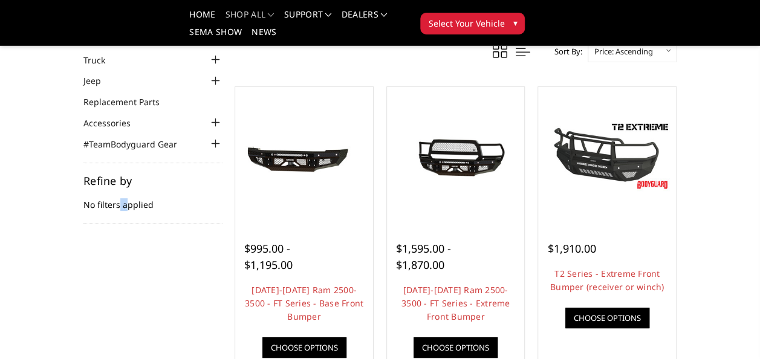 The height and width of the screenshot is (359, 760). Describe the element at coordinates (572, 249) in the screenshot. I see `span: $1,910.00` at that location.